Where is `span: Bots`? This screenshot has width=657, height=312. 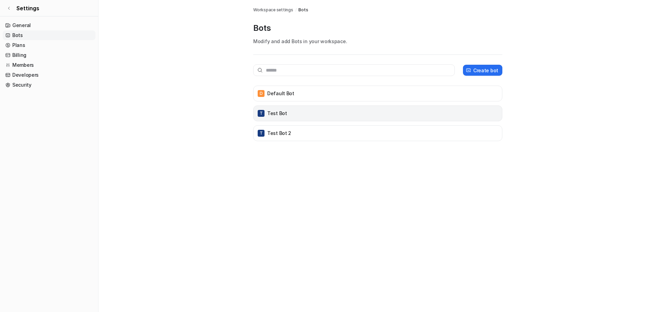 span: Bots is located at coordinates (303, 10).